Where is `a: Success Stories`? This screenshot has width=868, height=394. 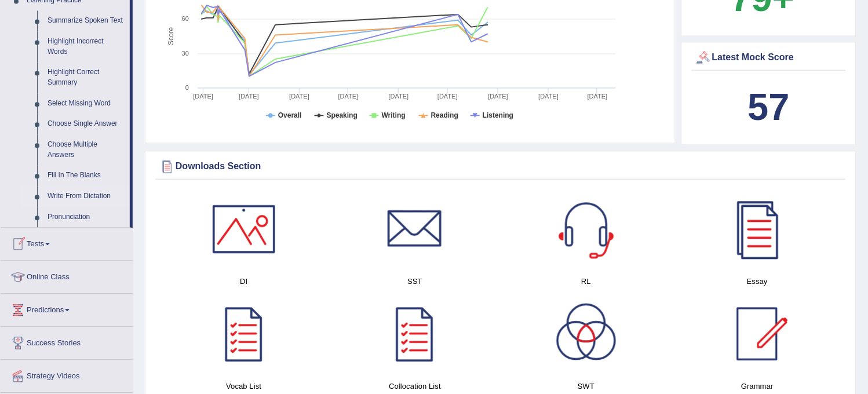
a: Success Stories is located at coordinates (66, 342).